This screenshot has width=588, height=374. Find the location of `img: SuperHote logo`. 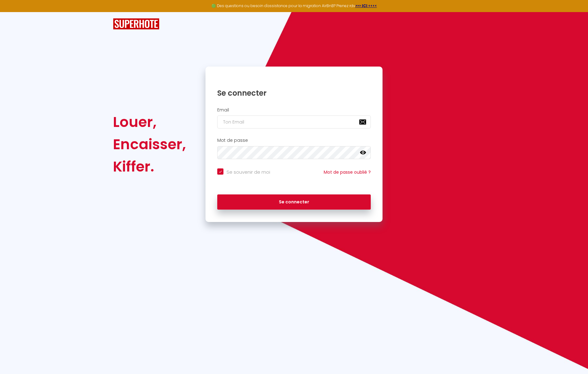

img: SuperHote logo is located at coordinates (136, 24).